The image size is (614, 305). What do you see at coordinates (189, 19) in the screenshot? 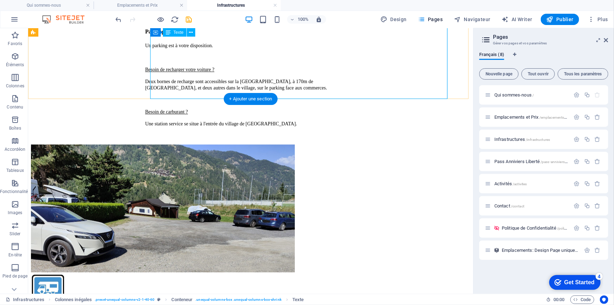
I see `button: save` at bounding box center [189, 19].